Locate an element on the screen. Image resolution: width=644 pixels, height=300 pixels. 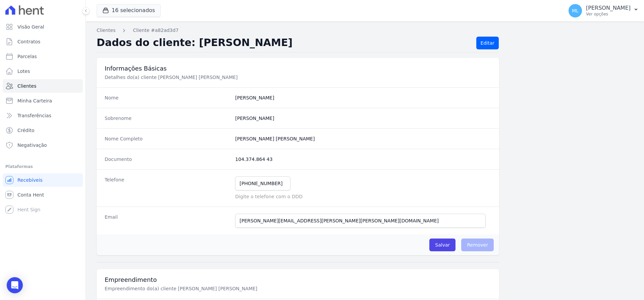
span: Crédito is located at coordinates (26, 130).